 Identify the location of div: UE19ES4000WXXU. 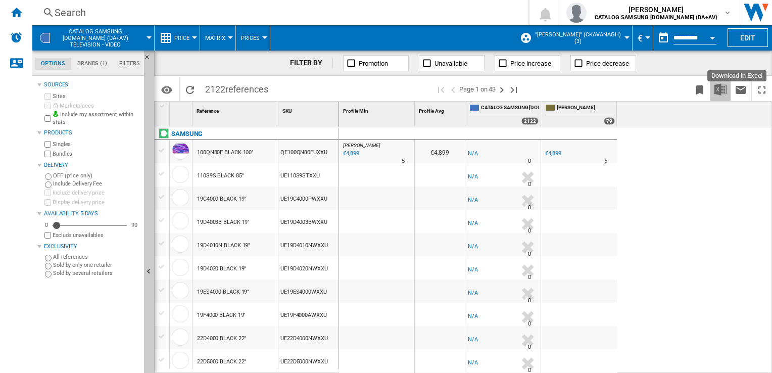
(308, 291).